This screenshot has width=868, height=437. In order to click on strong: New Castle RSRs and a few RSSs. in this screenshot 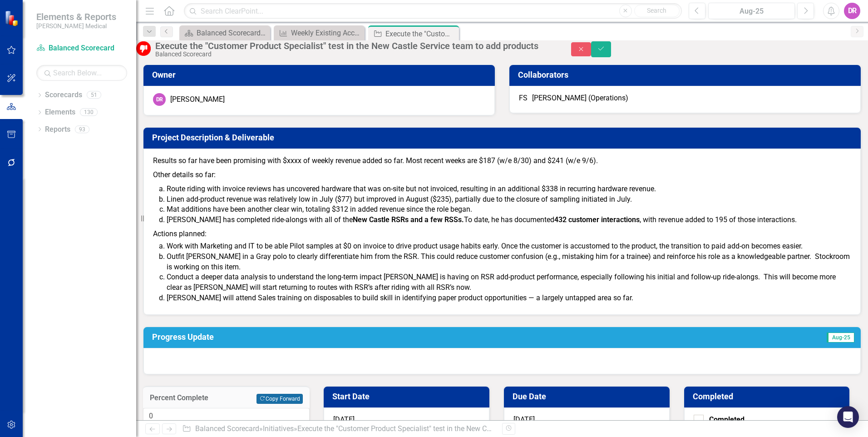, I will do `click(408, 219)`.